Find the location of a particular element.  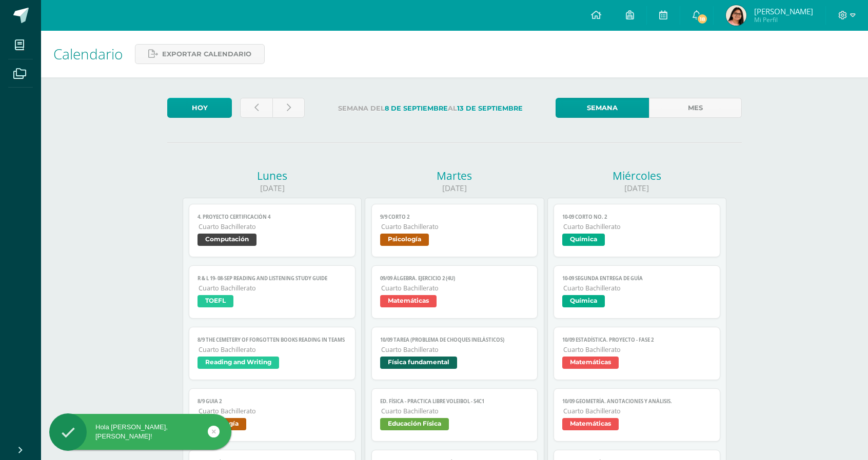

div: Miércoles is located at coordinates (637, 176).